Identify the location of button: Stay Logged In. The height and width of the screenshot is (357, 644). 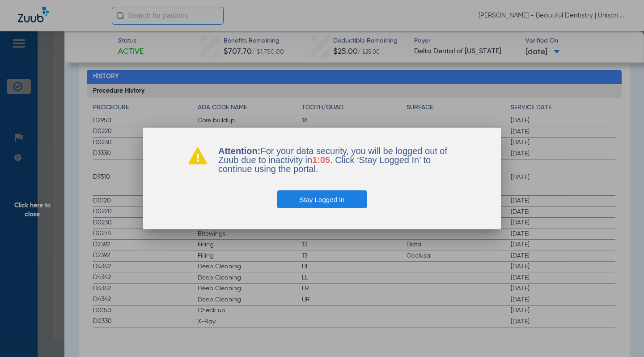
(322, 199).